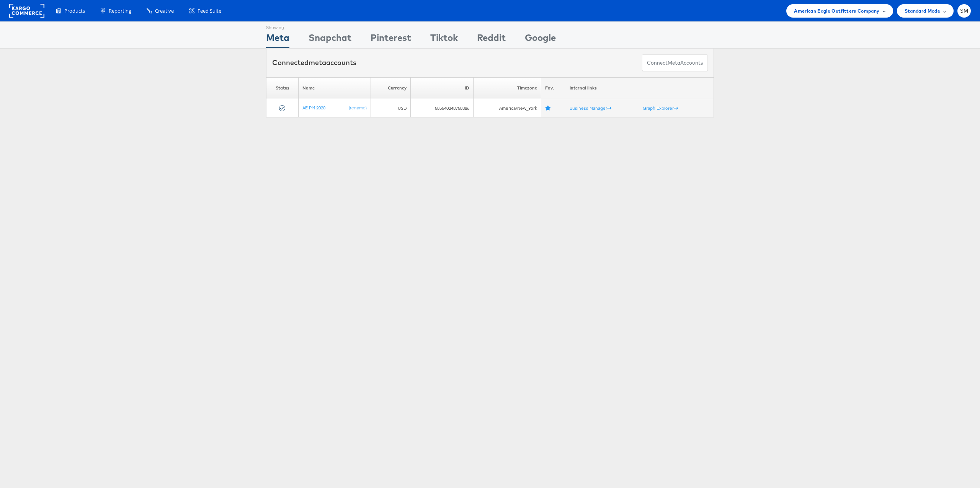 The width and height of the screenshot is (980, 488). What do you see at coordinates (391, 39) in the screenshot?
I see `div: Pinterest` at bounding box center [391, 39].